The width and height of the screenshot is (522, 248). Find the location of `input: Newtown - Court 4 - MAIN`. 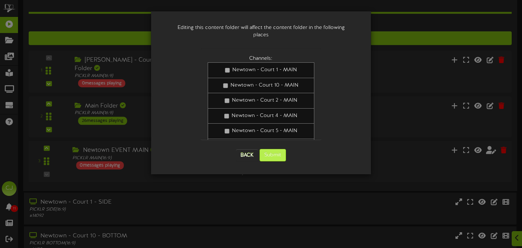

input: Newtown - Court 4 - MAIN is located at coordinates (226, 116).